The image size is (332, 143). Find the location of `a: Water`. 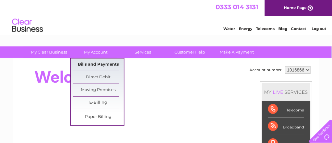

a: Water is located at coordinates (229, 28).